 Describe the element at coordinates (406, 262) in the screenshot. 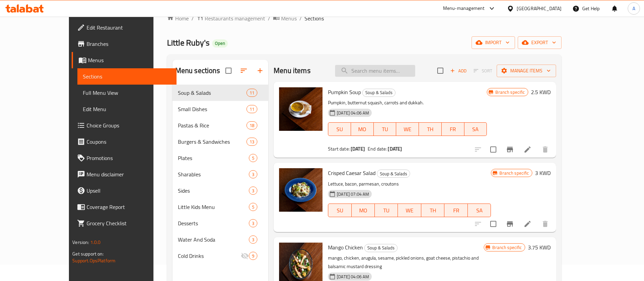

I see `p: mango, chicken, arugula, sesame, pickled onions, goat cheese, pistachio and balsamic mustard dres...` at that location.